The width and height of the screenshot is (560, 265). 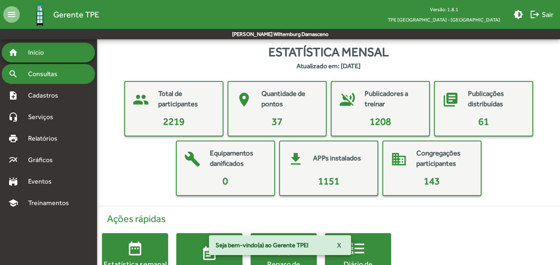 I want to click on span: 1208, so click(x=380, y=121).